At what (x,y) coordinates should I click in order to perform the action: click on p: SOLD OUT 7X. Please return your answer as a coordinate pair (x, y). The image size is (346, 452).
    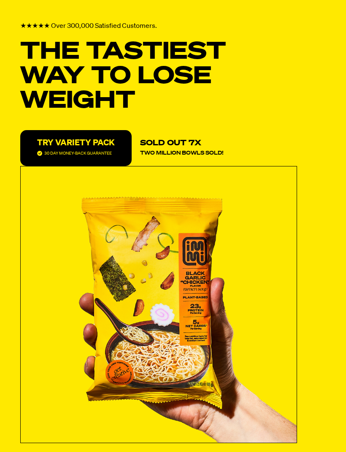
    Looking at the image, I should click on (171, 143).